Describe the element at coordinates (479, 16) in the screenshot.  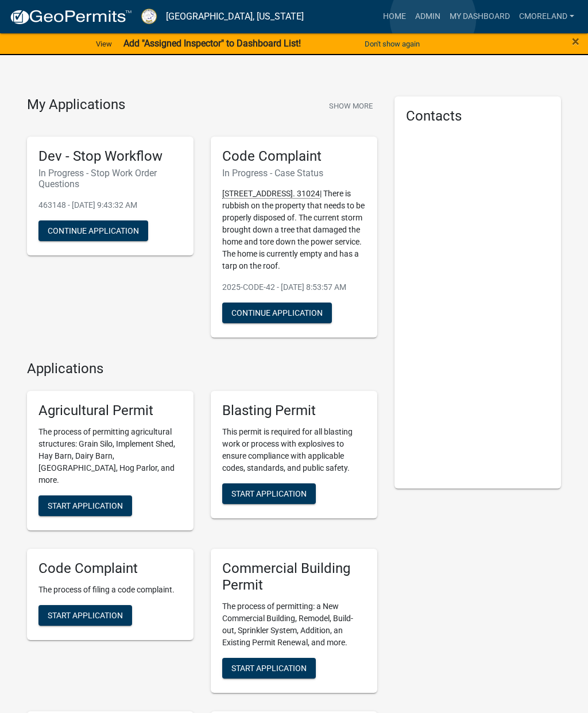
I see `a: My Dashboard` at that location.